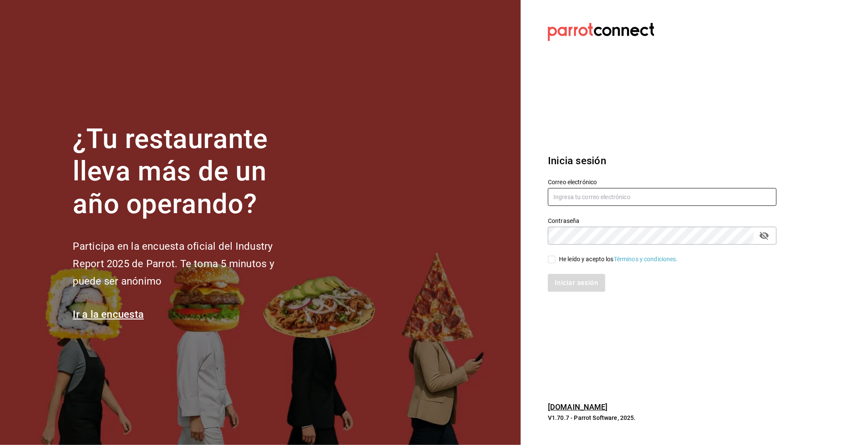 The width and height of the screenshot is (868, 445). Describe the element at coordinates (188, 264) in the screenshot. I see `h2: Participa en la encuesta oficial del Industry Report 2025 de Parrot. Te toma 5 minutos y puede se...` at that location.